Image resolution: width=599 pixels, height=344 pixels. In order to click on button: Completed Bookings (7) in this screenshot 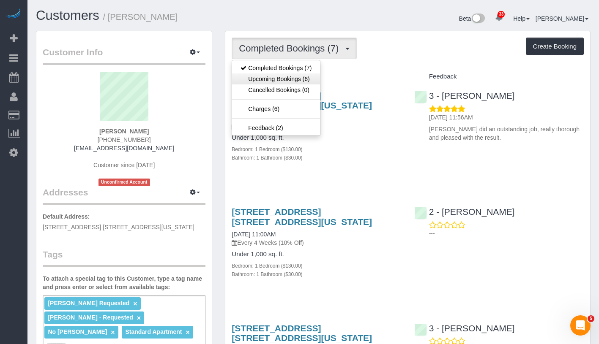, I will do `click(294, 48)`.